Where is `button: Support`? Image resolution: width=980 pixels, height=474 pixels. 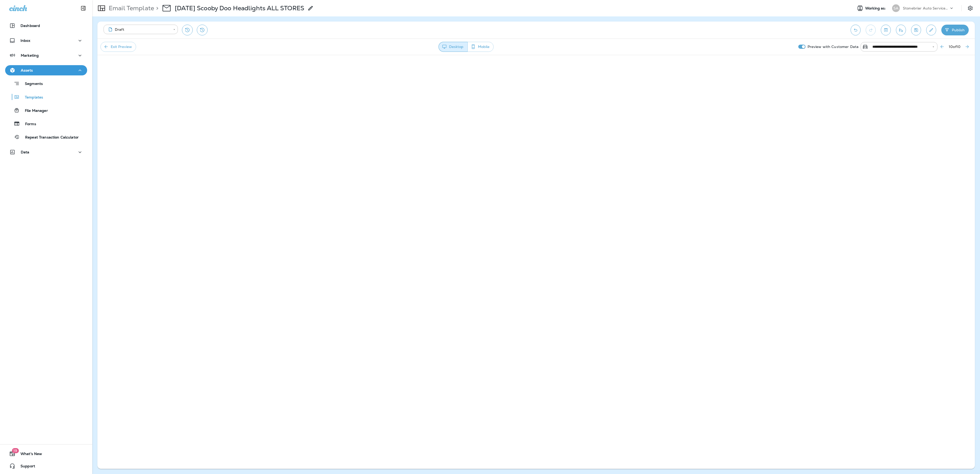
button: Support is located at coordinates (46, 466).